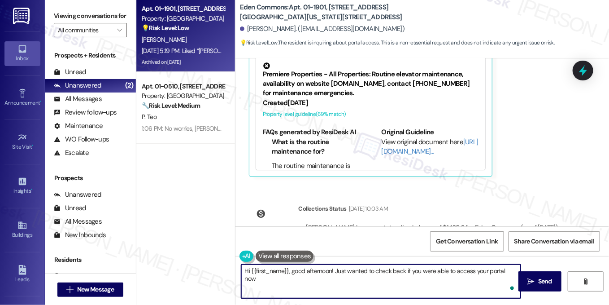 This screenshot has width=609, height=305. I want to click on img: ResiDesk Logo, so click(22, 16).